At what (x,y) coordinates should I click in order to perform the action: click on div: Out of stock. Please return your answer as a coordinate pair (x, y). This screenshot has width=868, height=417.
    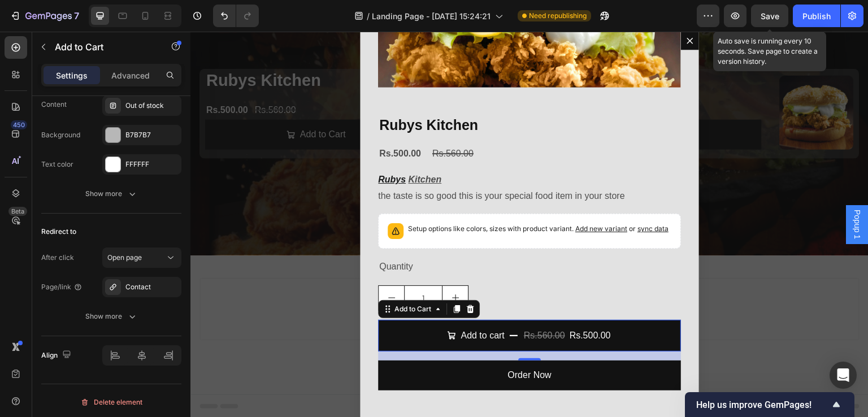
    Looking at the image, I should click on (152, 106).